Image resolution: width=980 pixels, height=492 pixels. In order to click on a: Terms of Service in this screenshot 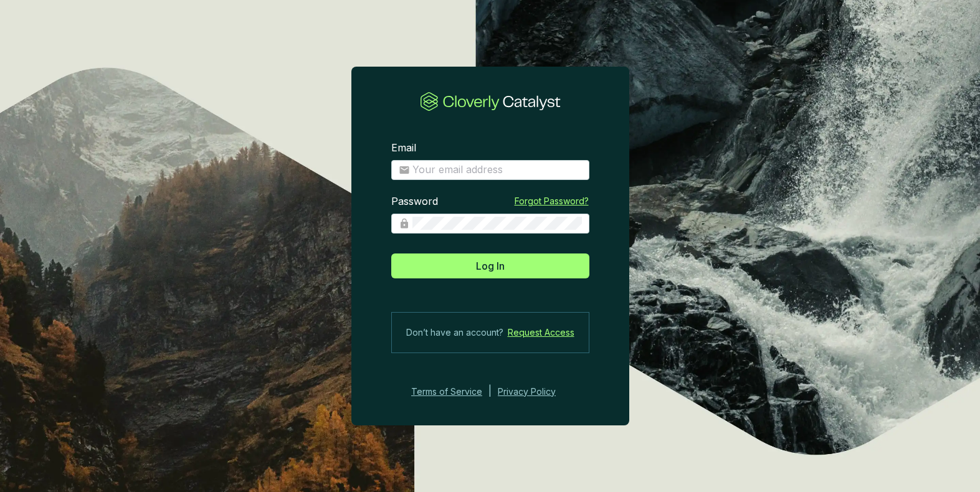, I will do `click(445, 392)`.